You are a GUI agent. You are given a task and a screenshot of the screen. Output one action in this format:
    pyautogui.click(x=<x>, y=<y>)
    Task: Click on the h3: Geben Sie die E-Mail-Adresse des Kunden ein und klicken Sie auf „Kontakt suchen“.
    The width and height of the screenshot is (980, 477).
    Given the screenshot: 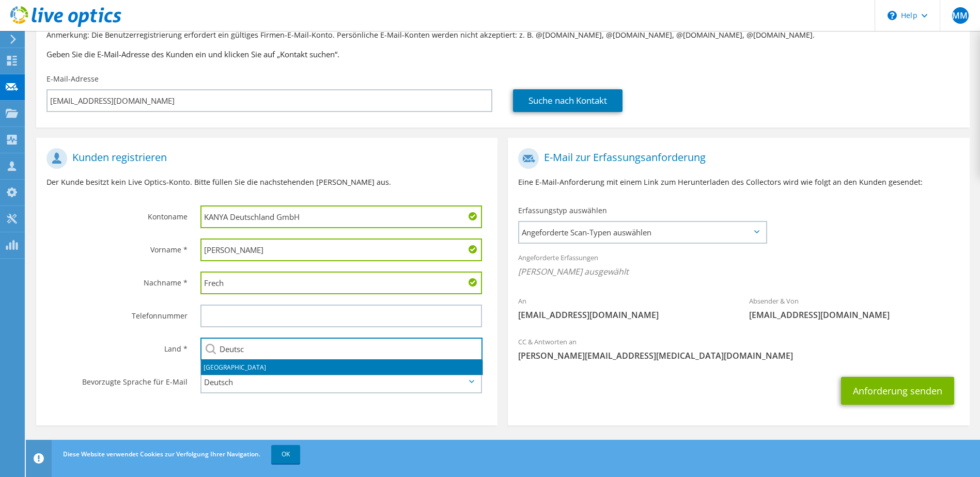 What is the action you would take?
    pyautogui.click(x=503, y=55)
    